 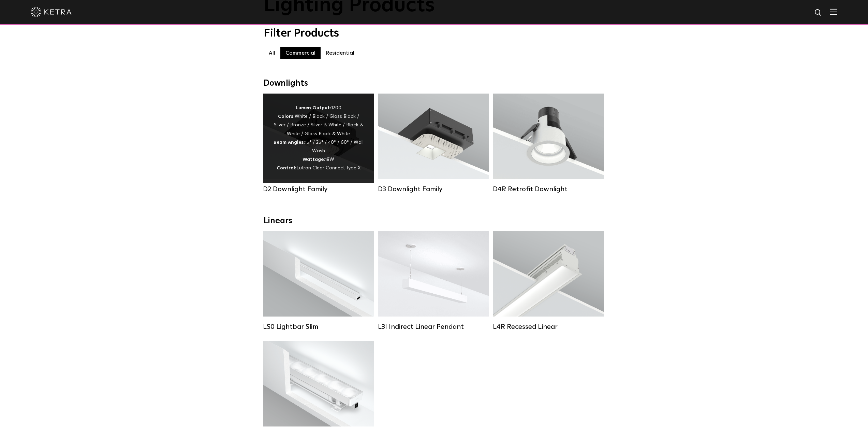 I want to click on div: D3 Downlight Family, so click(x=433, y=189).